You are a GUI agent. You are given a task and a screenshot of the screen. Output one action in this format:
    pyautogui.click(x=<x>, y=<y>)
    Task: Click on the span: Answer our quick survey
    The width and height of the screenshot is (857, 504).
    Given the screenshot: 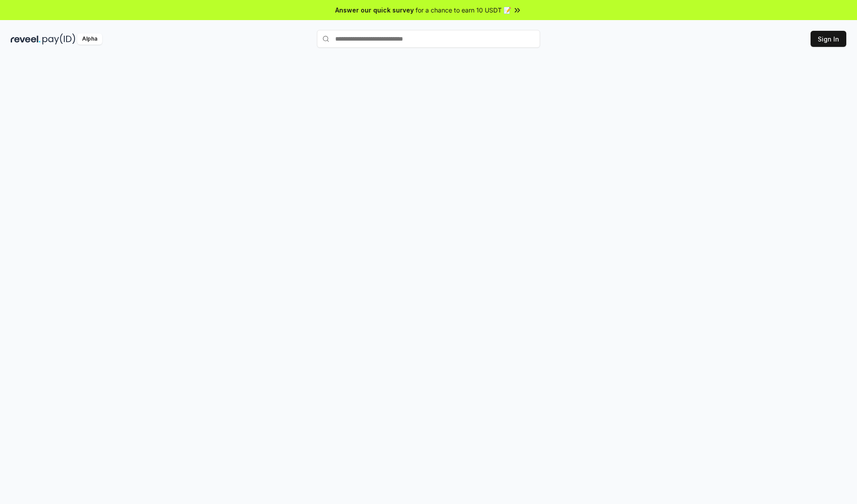 What is the action you would take?
    pyautogui.click(x=374, y=10)
    